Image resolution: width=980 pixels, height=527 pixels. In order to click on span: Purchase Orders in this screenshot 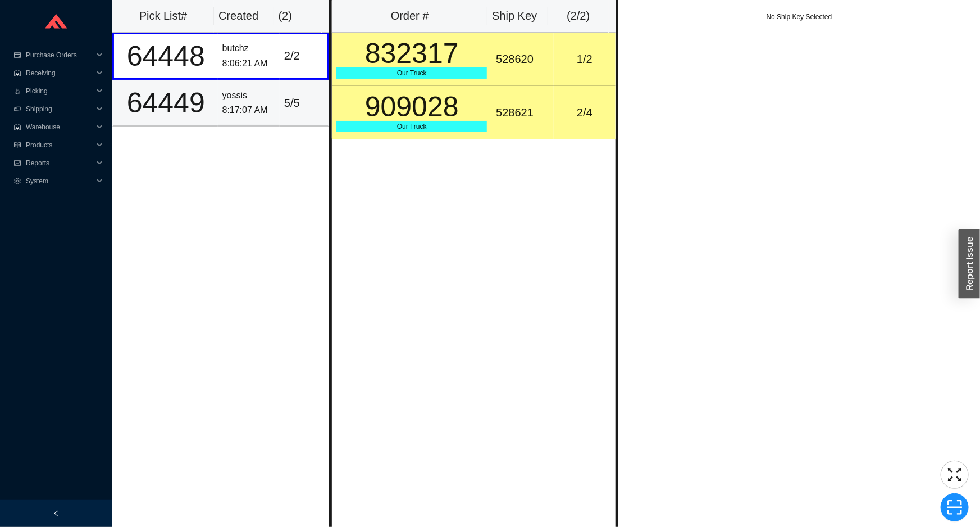, I will do `click(60, 55)`.